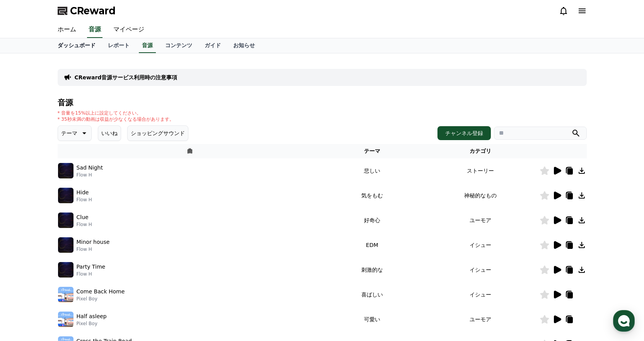  What do you see at coordinates (244, 46) in the screenshot?
I see `a: お知らせ` at bounding box center [244, 46].